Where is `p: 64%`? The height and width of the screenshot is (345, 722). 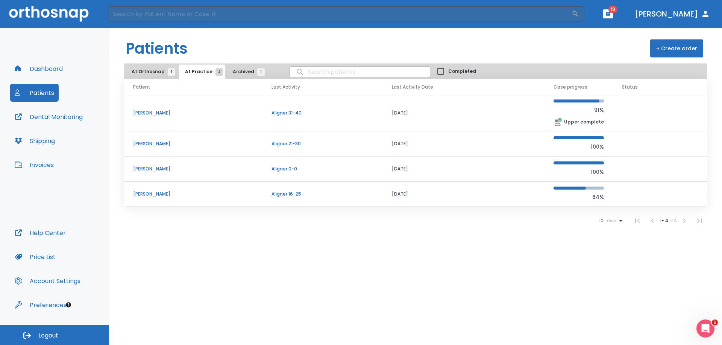 p: 64% is located at coordinates (579, 197).